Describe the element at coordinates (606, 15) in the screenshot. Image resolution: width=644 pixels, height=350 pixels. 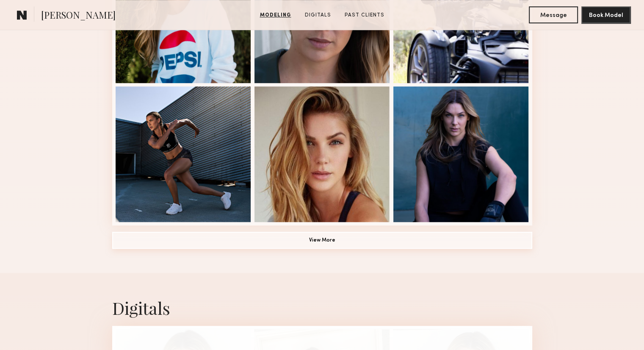
I see `button: Book Model` at that location.